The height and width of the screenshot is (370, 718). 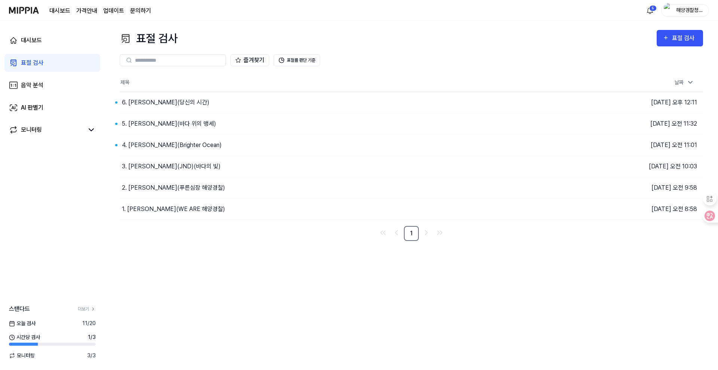 I want to click on span: 11 / 20, so click(x=89, y=323).